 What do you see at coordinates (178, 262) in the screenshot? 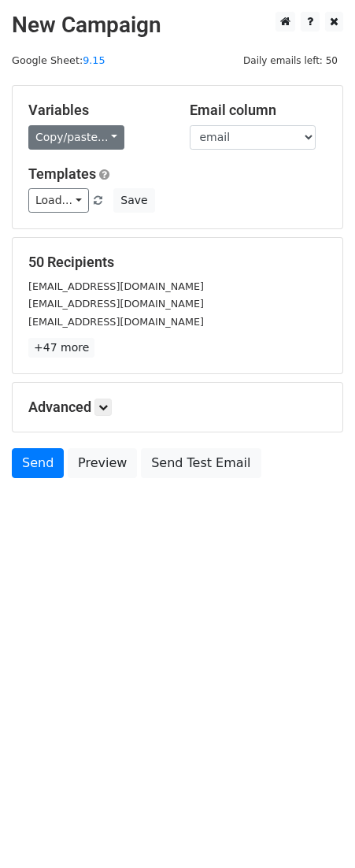
I see `h5: 50 Recipients` at bounding box center [178, 262].